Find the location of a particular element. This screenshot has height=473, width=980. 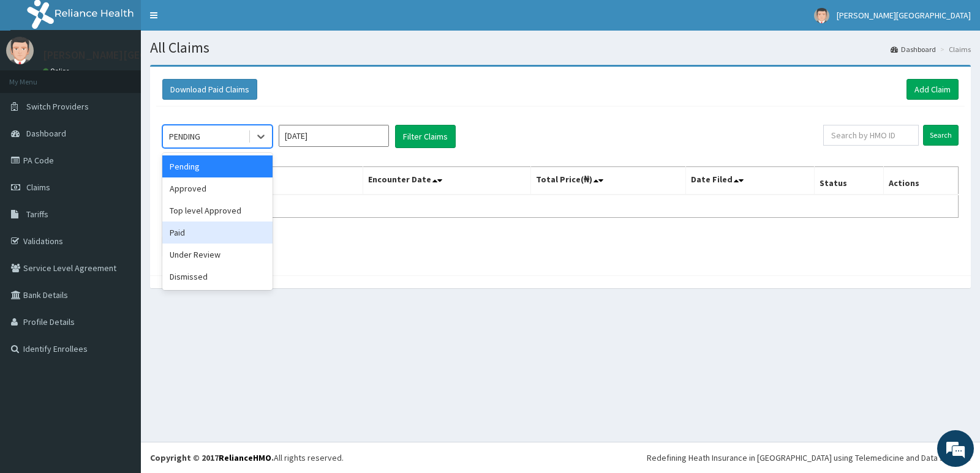

div: Top level Approved is located at coordinates (217, 211).